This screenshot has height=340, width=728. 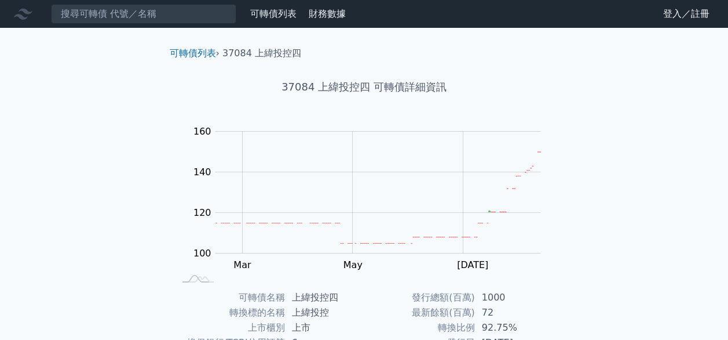 What do you see at coordinates (324, 327) in the screenshot?
I see `td: 上市` at bounding box center [324, 327].